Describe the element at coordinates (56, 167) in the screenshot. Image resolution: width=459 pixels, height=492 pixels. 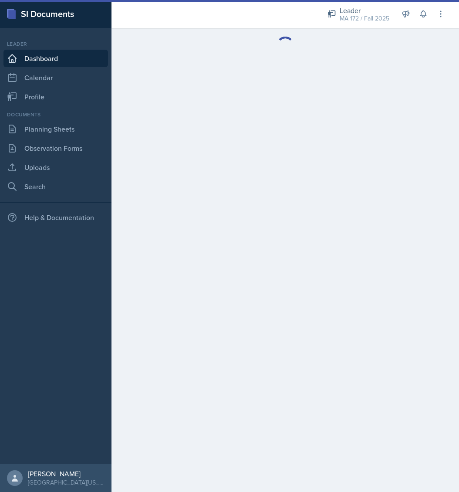
I see `a: Uploads` at that location.